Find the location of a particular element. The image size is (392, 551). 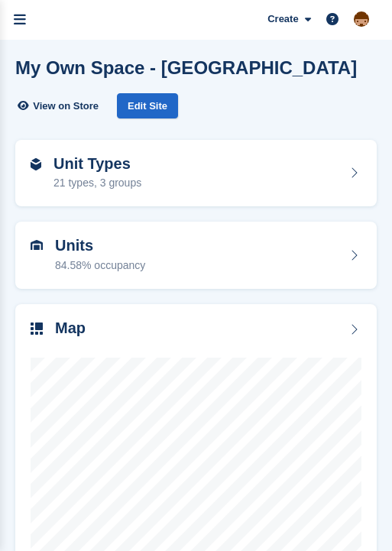

h2: Map is located at coordinates (70, 328).